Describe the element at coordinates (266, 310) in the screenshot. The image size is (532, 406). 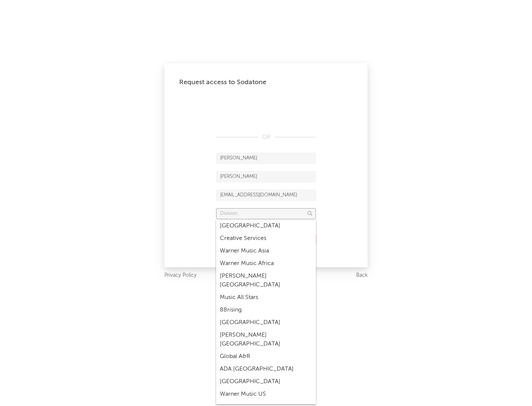
I see `div: 88rising` at that location.